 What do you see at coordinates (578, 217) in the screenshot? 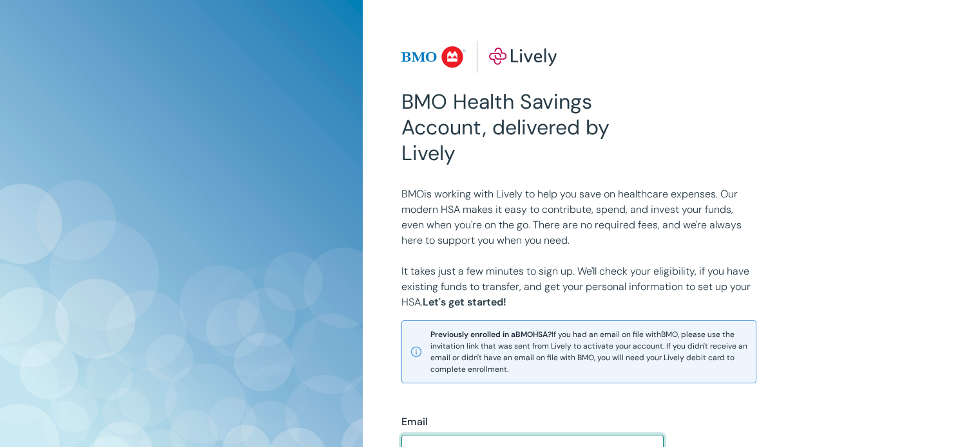
I see `p: BMO is working with Lively to help you save on healthcare expenses. Our modern HSA makes it easy ...` at bounding box center [578, 217].